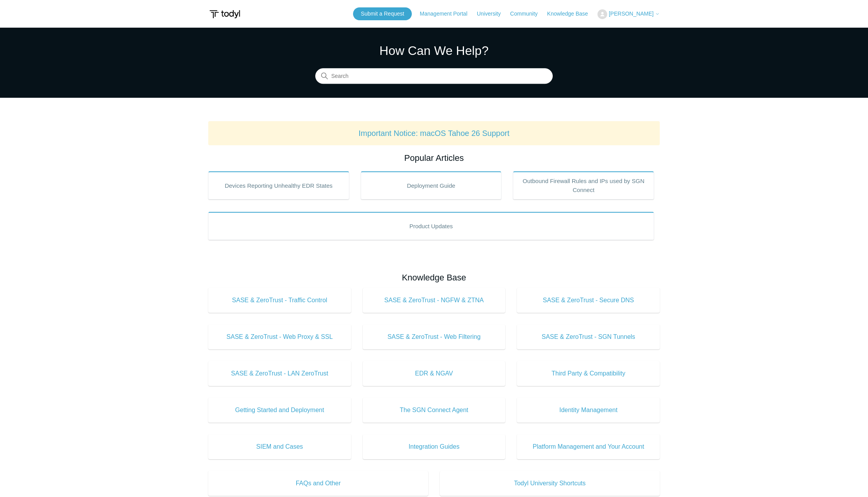 The height and width of the screenshot is (497, 868). Describe the element at coordinates (448, 14) in the screenshot. I see `a: Management Portal` at that location.